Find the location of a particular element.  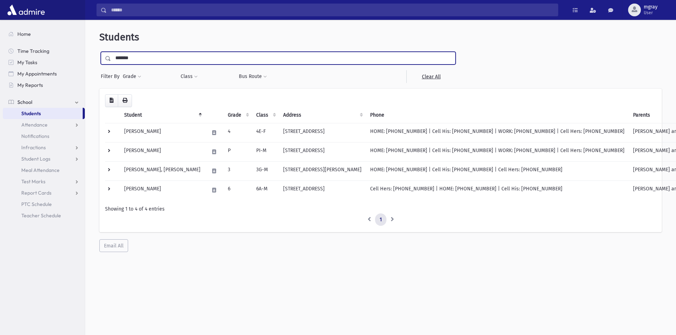

div: Showing 1 to 4 of 4 entries is located at coordinates (380, 209).